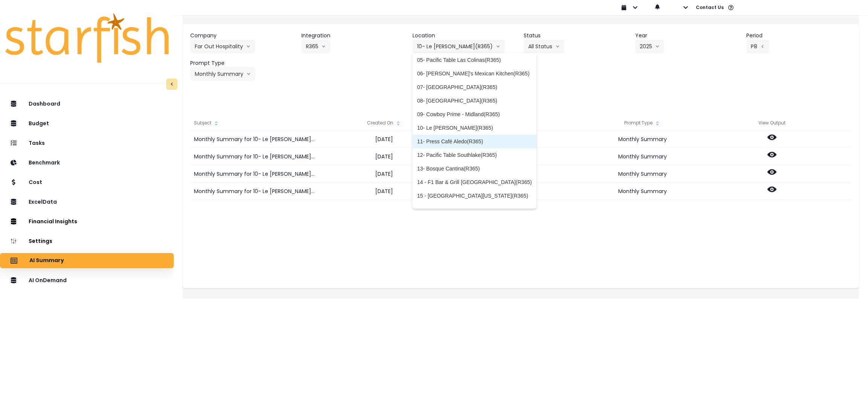 This screenshot has width=868, height=393. What do you see at coordinates (39, 123) in the screenshot?
I see `p: Budget` at bounding box center [39, 123].